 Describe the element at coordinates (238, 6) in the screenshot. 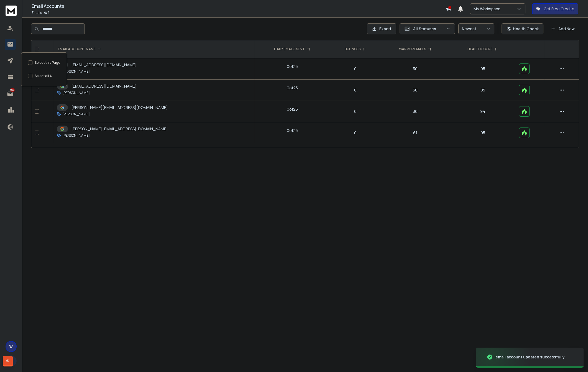

I see `h1: Email Accounts` at that location.